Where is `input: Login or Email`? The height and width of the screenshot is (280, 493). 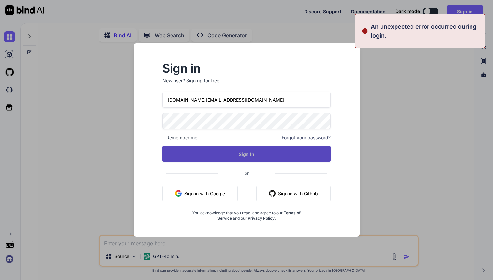 input: Login or Email is located at coordinates (247, 100).